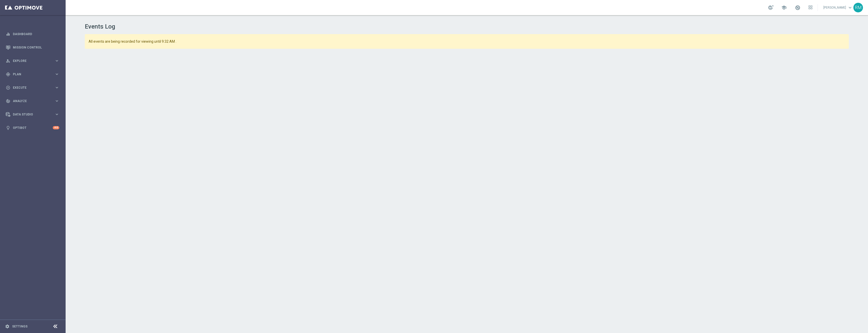 This screenshot has height=333, width=868. I want to click on div: Optibot, so click(32, 128).